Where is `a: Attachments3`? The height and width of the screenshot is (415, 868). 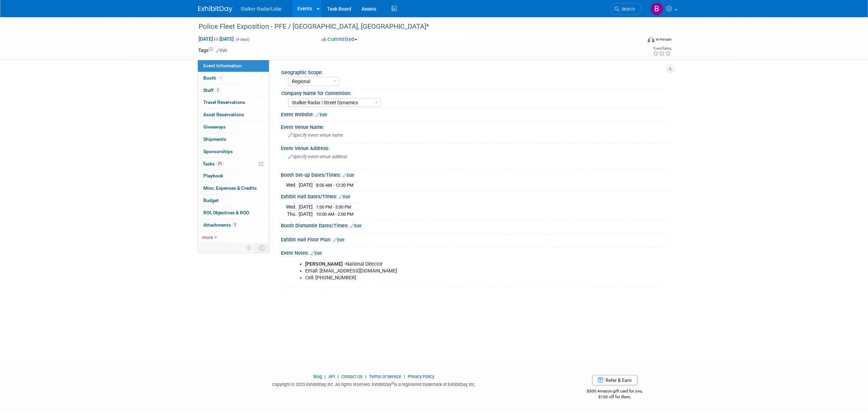 a: Attachments3 is located at coordinates (234, 225).